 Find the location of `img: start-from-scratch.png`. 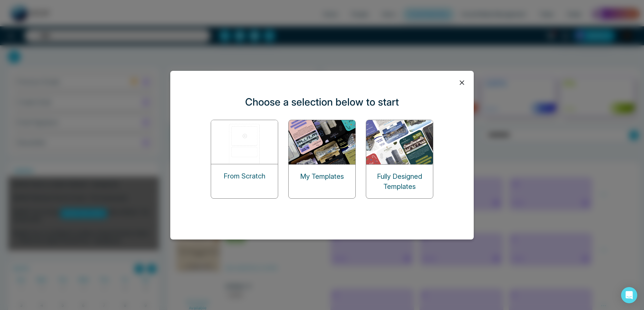

img: start-from-scratch.png is located at coordinates (245, 142).